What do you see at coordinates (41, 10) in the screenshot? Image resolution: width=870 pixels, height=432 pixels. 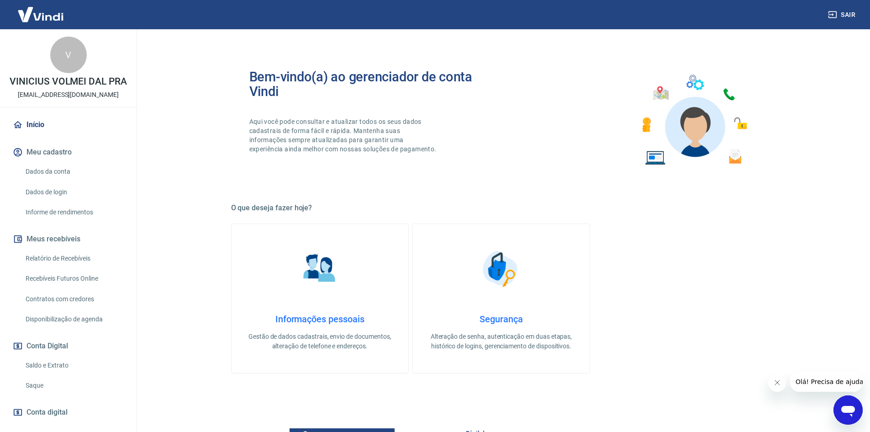 I see `span: Olá! Precisa de ajuda?` at bounding box center [41, 10].